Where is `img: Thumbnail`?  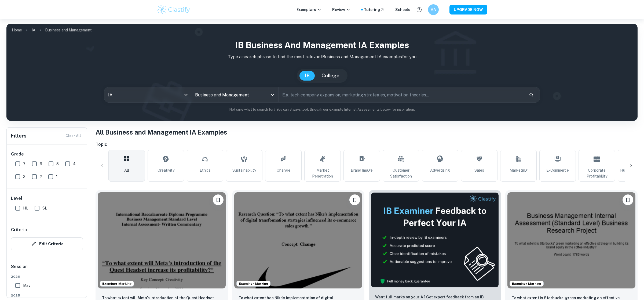 img: Thumbnail is located at coordinates (435, 240).